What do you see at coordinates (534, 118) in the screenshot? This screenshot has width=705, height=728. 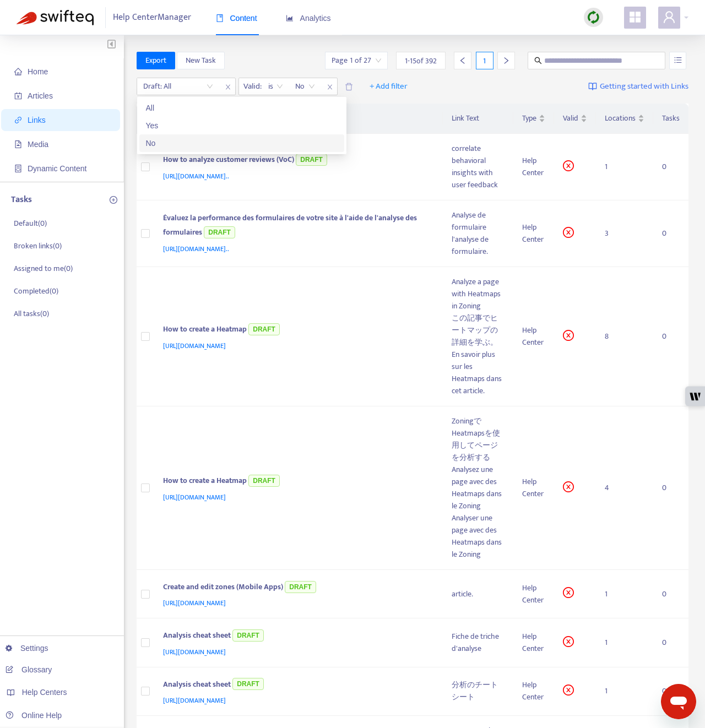 I see `th: Type` at bounding box center [534, 118].